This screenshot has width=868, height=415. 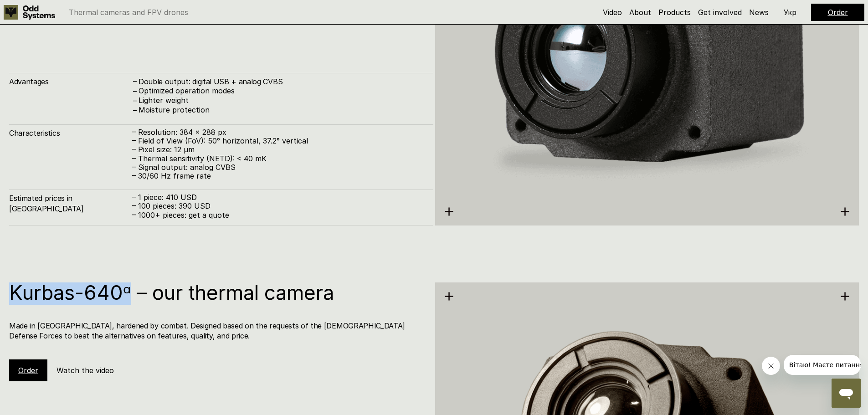 What do you see at coordinates (278, 158) in the screenshot?
I see `p: – Thermal sensitivity (NETD): < 40 mK` at bounding box center [278, 158].